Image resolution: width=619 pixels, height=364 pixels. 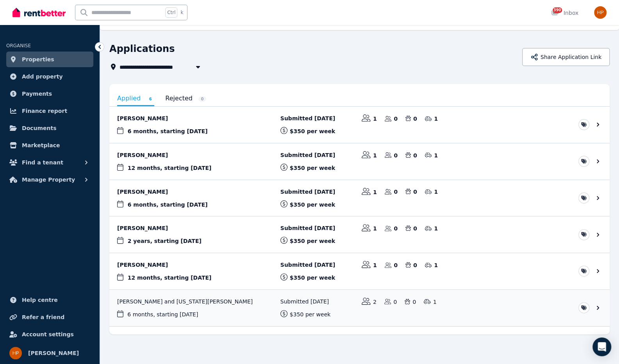 I want to click on button: Share Application Link, so click(x=566, y=57).